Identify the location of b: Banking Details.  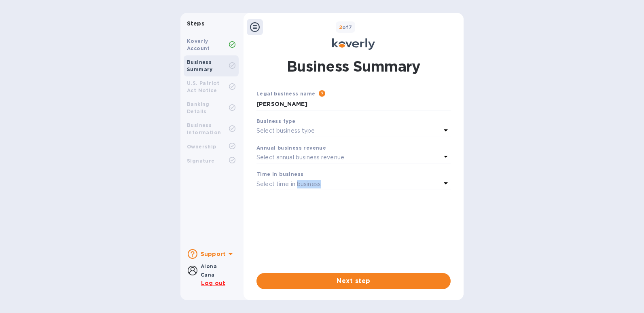
(198, 107).